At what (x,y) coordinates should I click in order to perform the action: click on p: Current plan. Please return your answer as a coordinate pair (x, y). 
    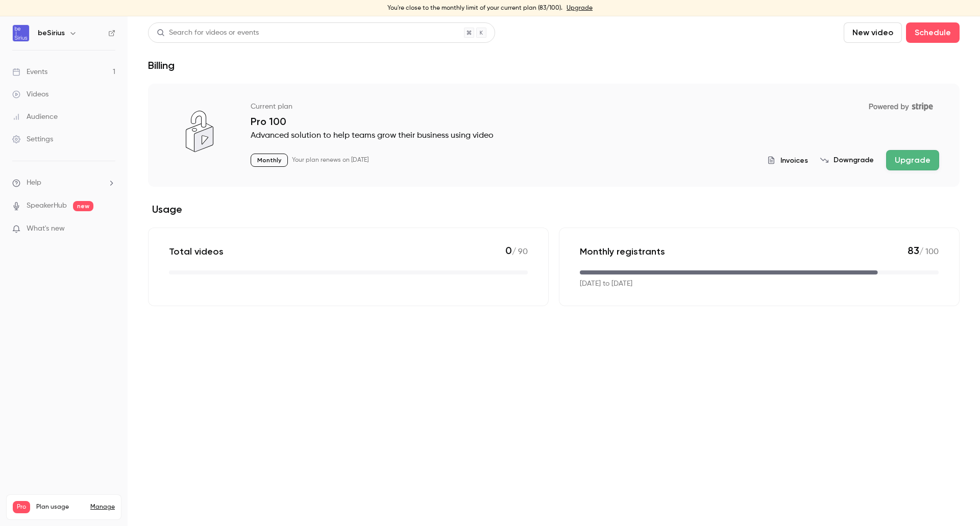
    Looking at the image, I should click on (272, 107).